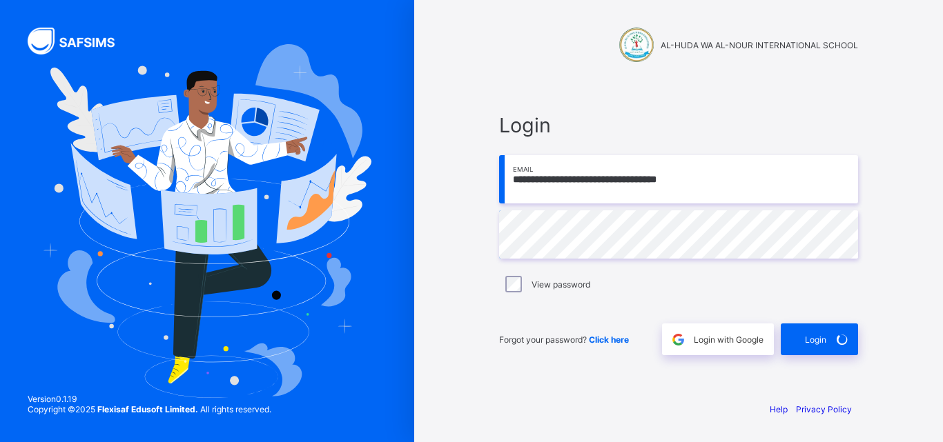 The image size is (943, 442). Describe the element at coordinates (759, 45) in the screenshot. I see `span: AL-HUDA WA AL-NOUR INTERNATIONAL SCHOOL` at that location.